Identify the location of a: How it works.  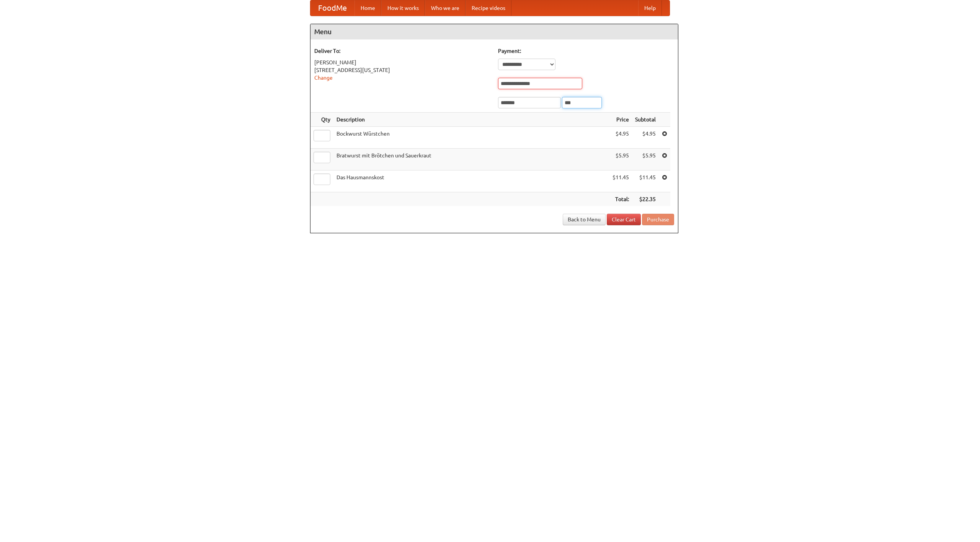
(403, 8).